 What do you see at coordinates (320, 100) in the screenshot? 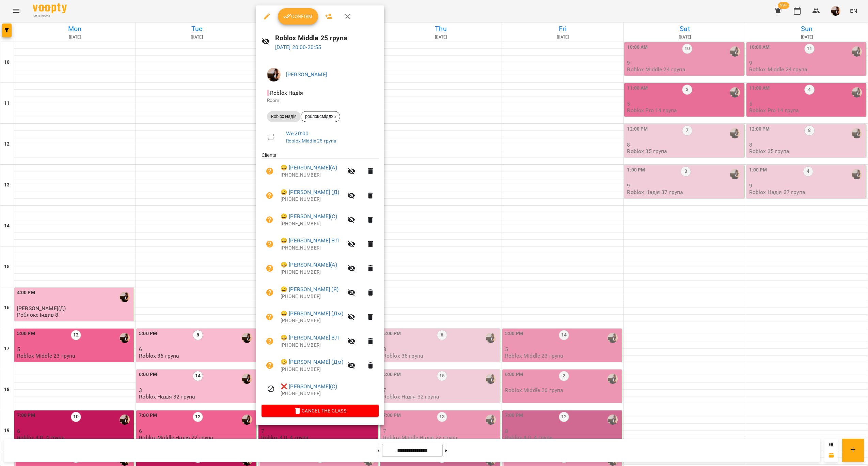
I see `p: Room` at bounding box center [320, 100].